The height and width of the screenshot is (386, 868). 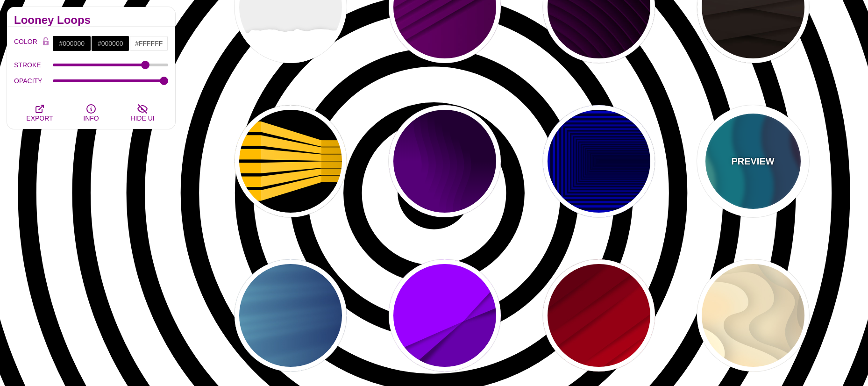 What do you see at coordinates (91, 112) in the screenshot?
I see `button: INFO` at bounding box center [91, 112].